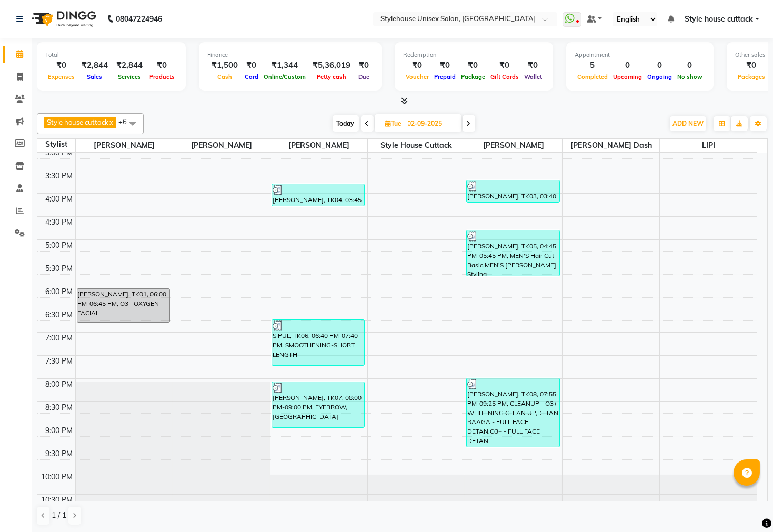 This screenshot has width=773, height=532. What do you see at coordinates (708, 145) in the screenshot?
I see `span: LIPI` at bounding box center [708, 145].